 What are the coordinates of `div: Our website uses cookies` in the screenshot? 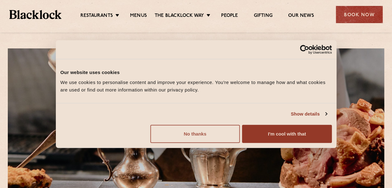 It's located at (196, 72).